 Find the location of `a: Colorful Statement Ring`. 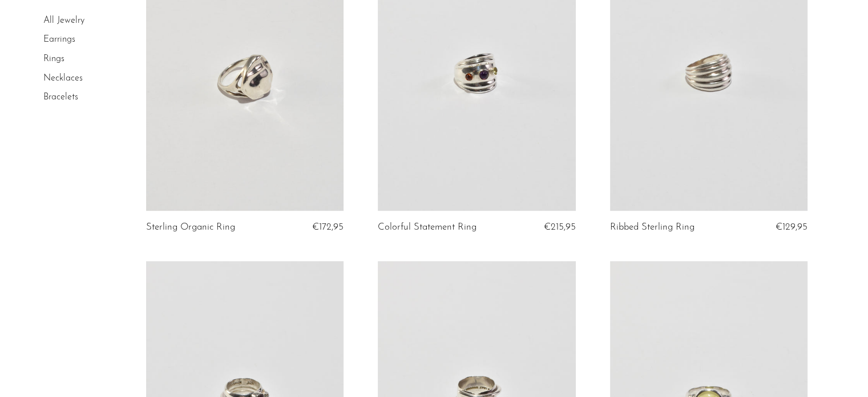

a: Colorful Statement Ring is located at coordinates (426, 227).